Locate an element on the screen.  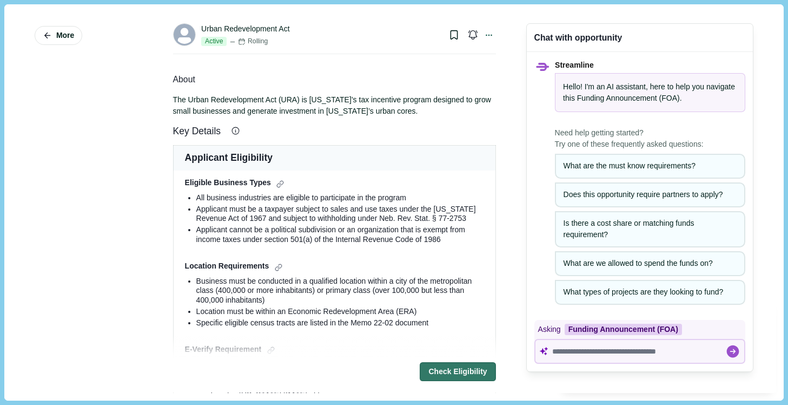
div: What are we allowed to spend the funds on? is located at coordinates (650, 263).